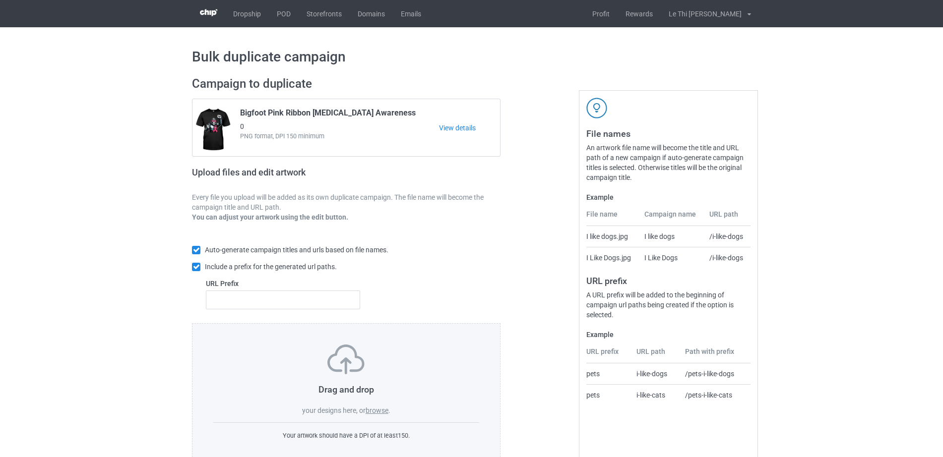 The image size is (943, 457). I want to click on b: You can adjust your artwork using the edit button., so click(270, 217).